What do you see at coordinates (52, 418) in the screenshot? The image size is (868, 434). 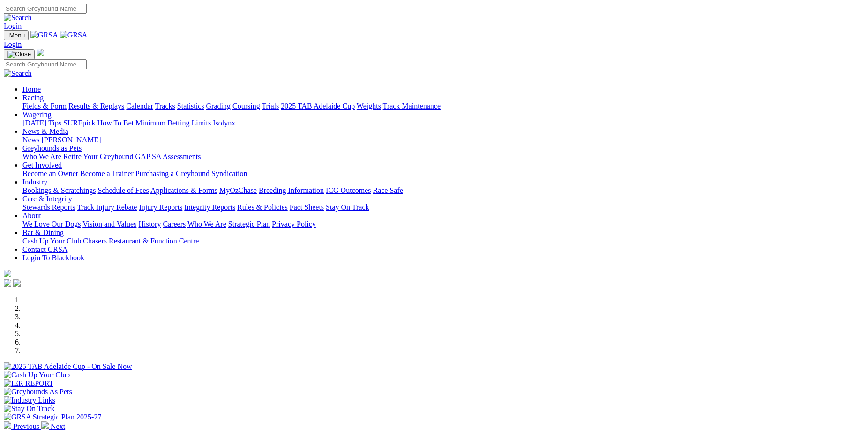 I see `img: GRSA Strategic Plan 2025-27` at bounding box center [52, 418].